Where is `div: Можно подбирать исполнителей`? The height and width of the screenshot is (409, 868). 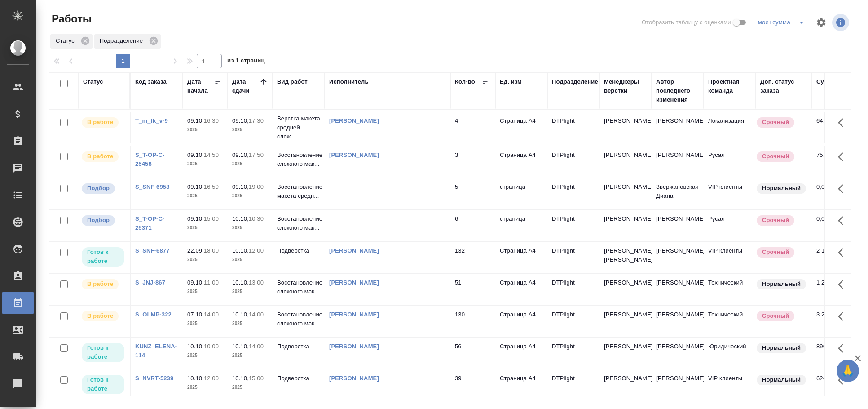
div: Можно подбирать исполнителей is located at coordinates (103, 220).